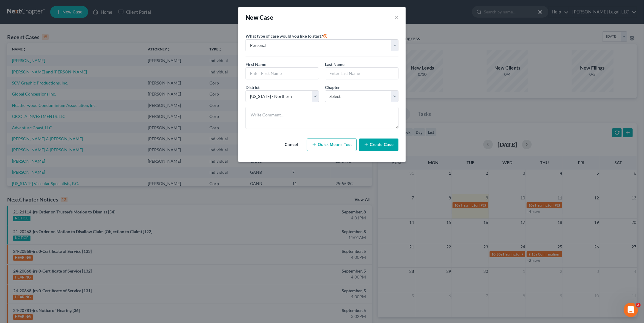 This screenshot has width=644, height=323. What do you see at coordinates (291, 145) in the screenshot?
I see `button: Cancel` at bounding box center [291, 145].